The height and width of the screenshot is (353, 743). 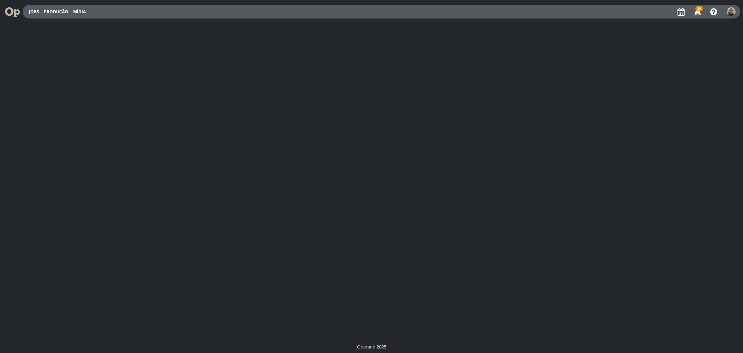 What do you see at coordinates (34, 11) in the screenshot?
I see `a: Jobs` at bounding box center [34, 11].